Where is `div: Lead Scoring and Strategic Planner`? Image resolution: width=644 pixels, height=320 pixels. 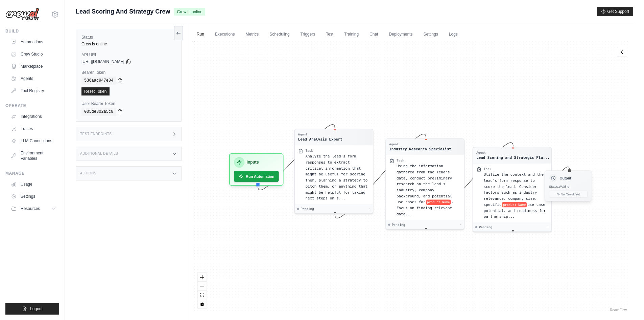 div: Lead Scoring and Strategic Planner is located at coordinates (513, 157).